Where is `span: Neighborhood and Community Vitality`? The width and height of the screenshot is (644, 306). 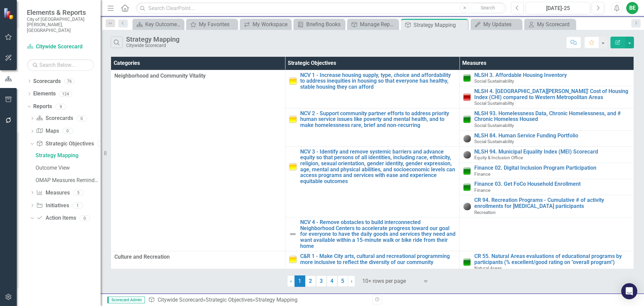
span: Neighborhood and Community Vitality is located at coordinates (198, 76).